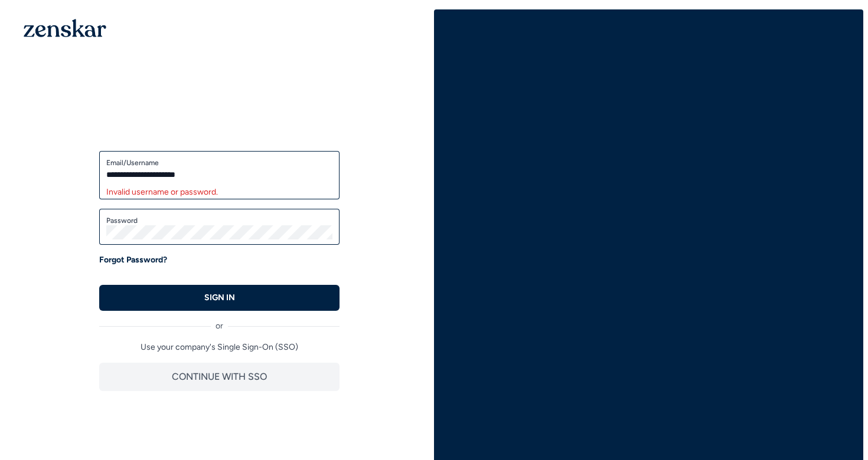 This screenshot has width=868, height=460. What do you see at coordinates (133, 260) in the screenshot?
I see `a: Forgot Password?` at bounding box center [133, 260].